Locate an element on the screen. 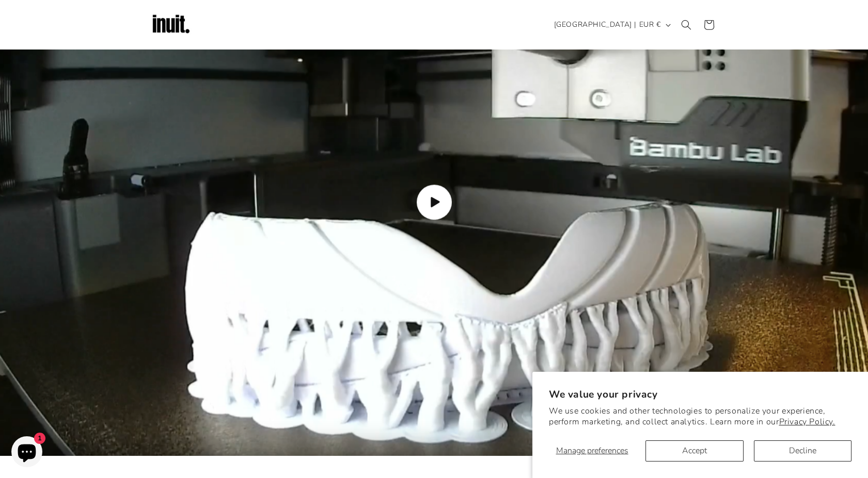 Image resolution: width=868 pixels, height=478 pixels. a: Privacy Policy. is located at coordinates (806, 422).